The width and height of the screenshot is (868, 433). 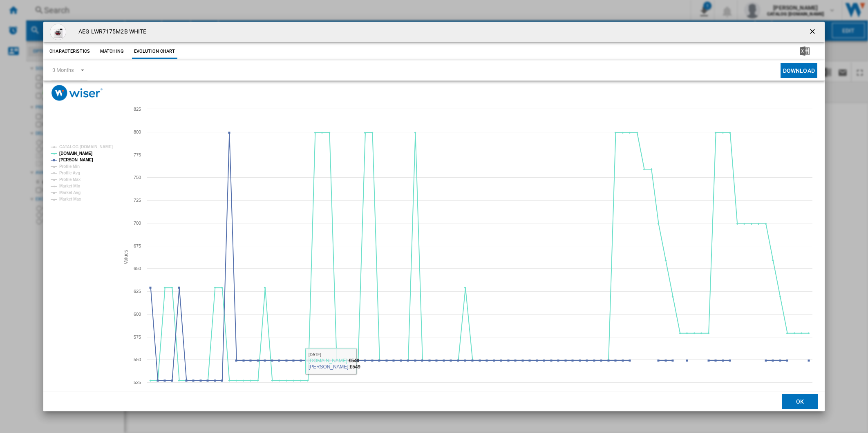 What do you see at coordinates (70, 186) in the screenshot?
I see `tspan: Market Min` at bounding box center [70, 186].